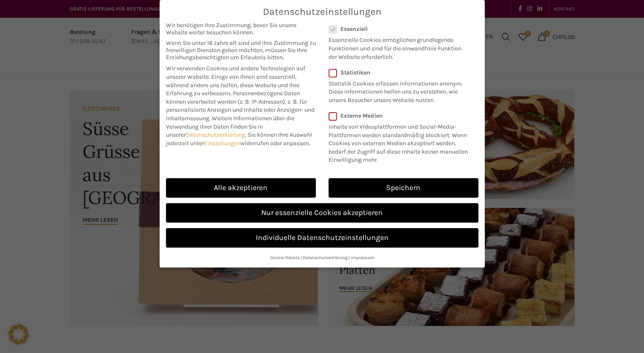 This screenshot has width=644, height=353. I want to click on a: Nur essenzielle Cookies akzeptieren, so click(322, 213).